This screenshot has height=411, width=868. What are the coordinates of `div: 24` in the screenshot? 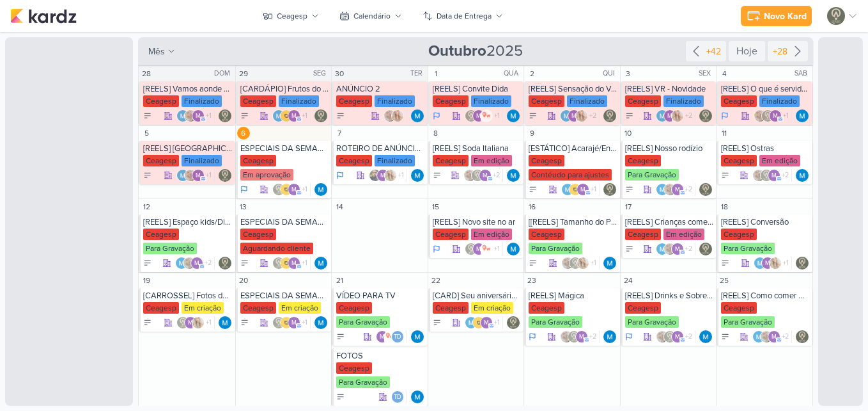 It's located at (629, 280).